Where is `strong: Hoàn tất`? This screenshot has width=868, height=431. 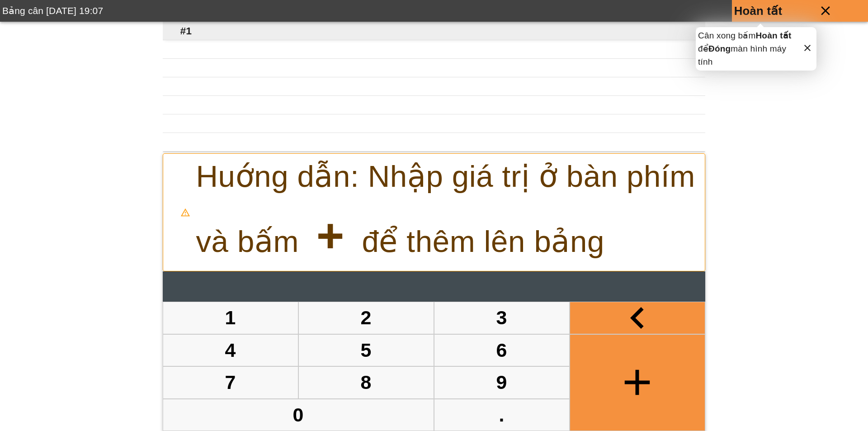
strong: Hoàn tất is located at coordinates (773, 35).